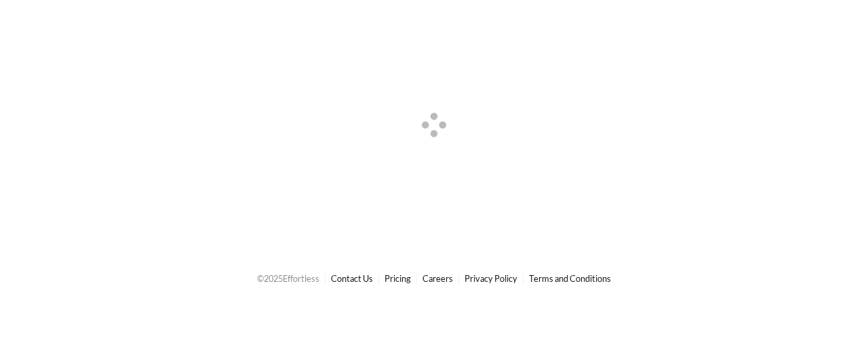 The image size is (868, 362). I want to click on a: Careers, so click(438, 278).